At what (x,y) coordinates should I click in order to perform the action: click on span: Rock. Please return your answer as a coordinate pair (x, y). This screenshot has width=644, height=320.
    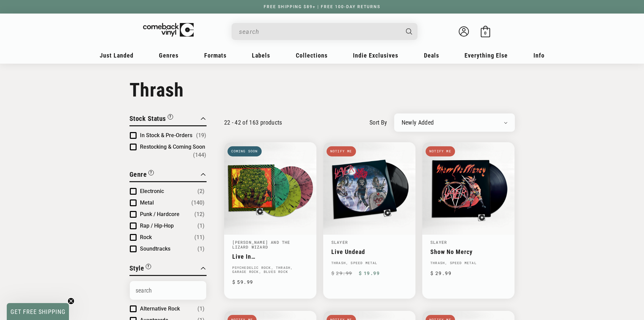
    Looking at the image, I should click on (146, 237).